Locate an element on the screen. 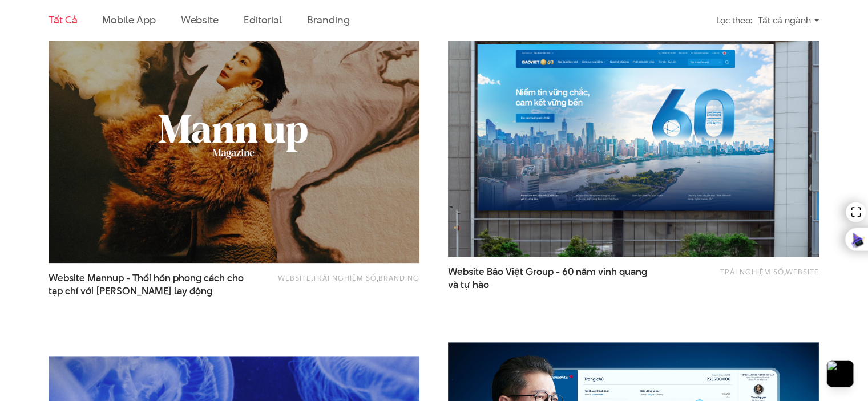 The image size is (868, 401). span: và tự hào is located at coordinates (468, 285).